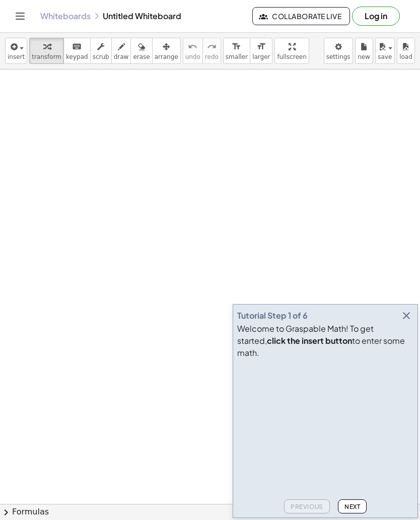 Image resolution: width=420 pixels, height=520 pixels. What do you see at coordinates (193, 57) in the screenshot?
I see `span: undo` at bounding box center [193, 57].